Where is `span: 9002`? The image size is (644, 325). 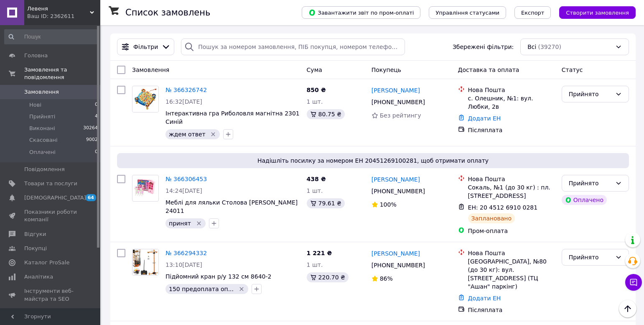 span: 9002 is located at coordinates (92, 140).